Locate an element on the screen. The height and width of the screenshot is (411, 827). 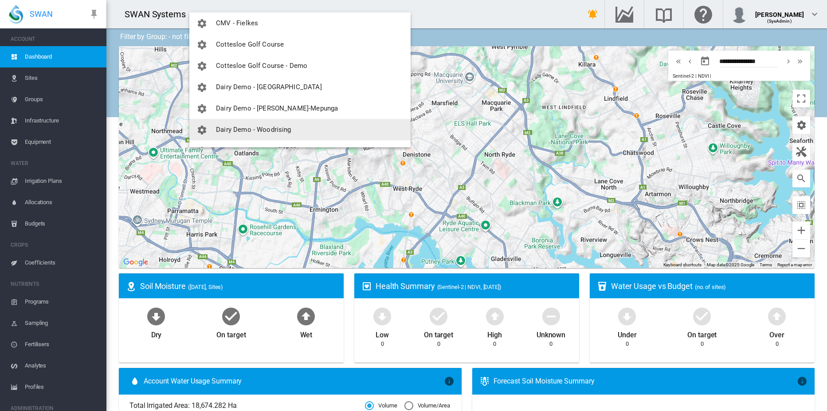
button: You have 'Admin' permissions to Dairy Demo - Clear Springs is located at coordinates (300, 87).